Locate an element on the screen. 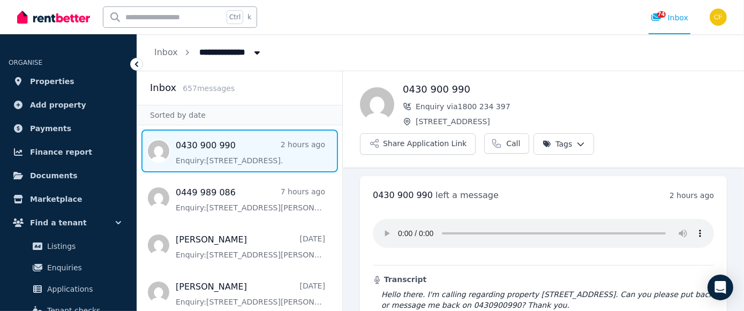 This screenshot has width=744, height=311. a: Call is located at coordinates (507, 144).